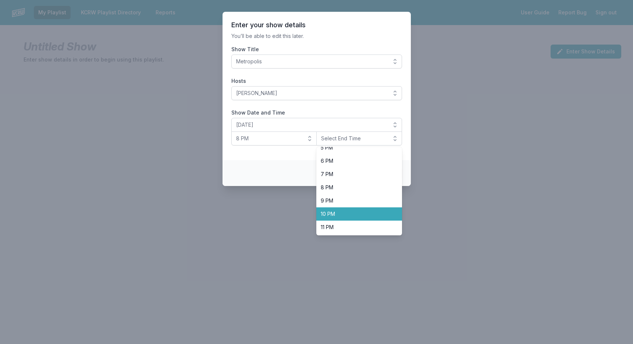 This screenshot has height=344, width=633. Describe the element at coordinates (355, 161) in the screenshot. I see `span: 6 PM` at that location.